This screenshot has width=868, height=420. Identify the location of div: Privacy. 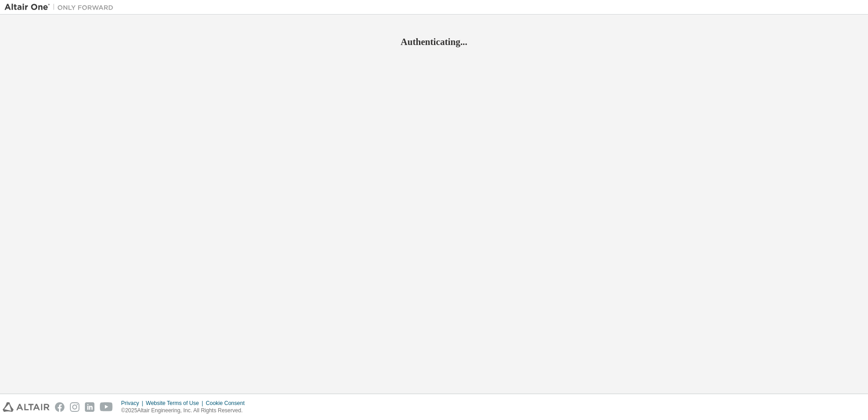
(133, 403).